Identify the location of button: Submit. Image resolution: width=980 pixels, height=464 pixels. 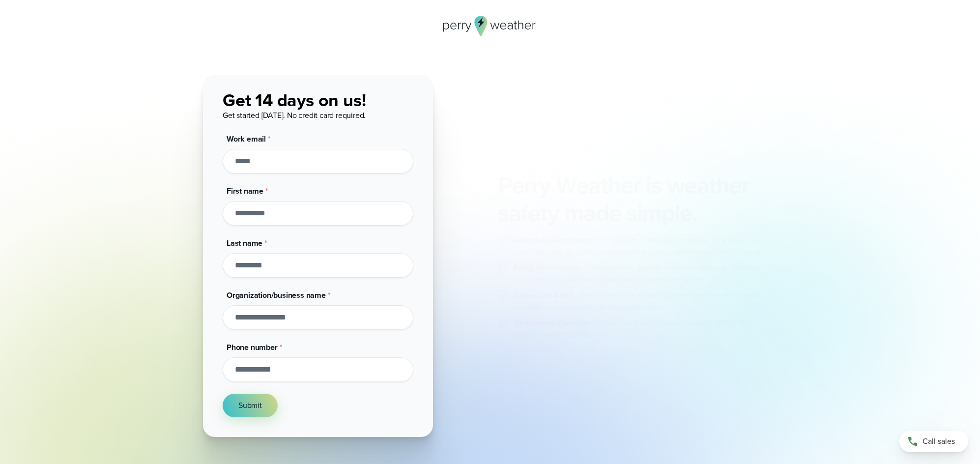
(250, 405).